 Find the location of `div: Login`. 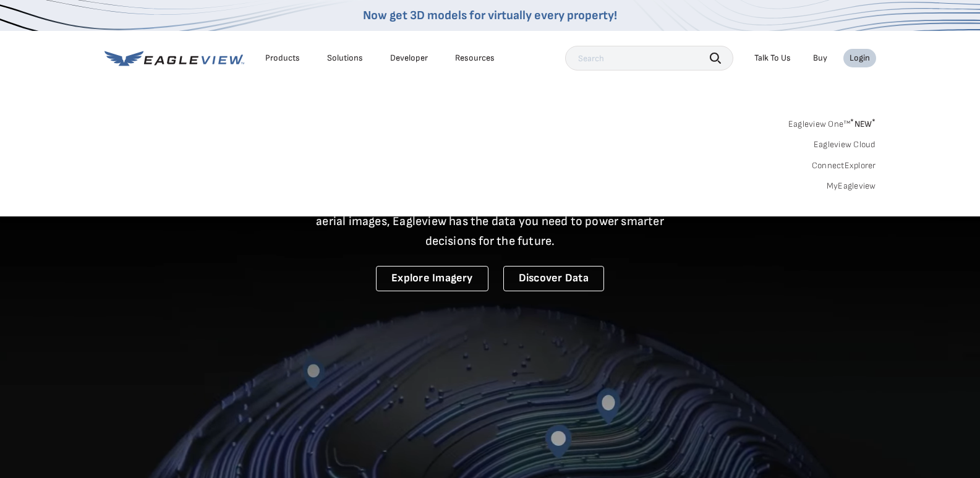

div: Login is located at coordinates (859, 58).